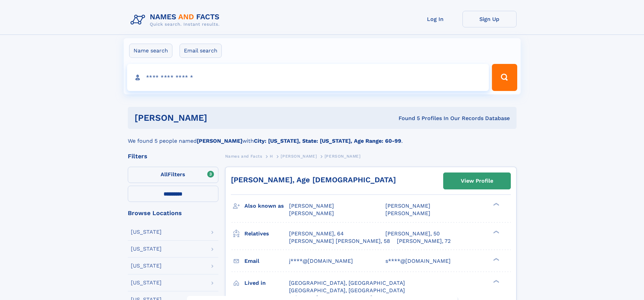  I want to click on a: H, so click(271, 156).